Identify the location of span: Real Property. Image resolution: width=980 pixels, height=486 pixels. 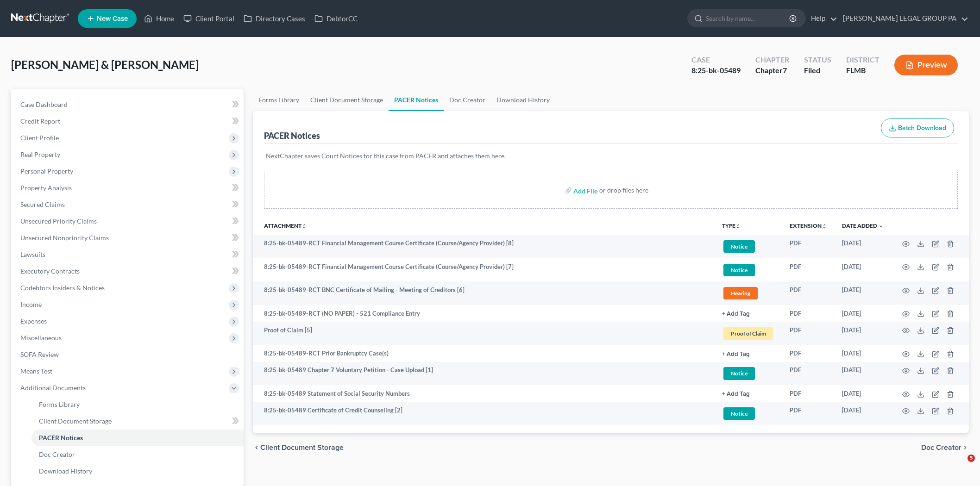
(40, 154).